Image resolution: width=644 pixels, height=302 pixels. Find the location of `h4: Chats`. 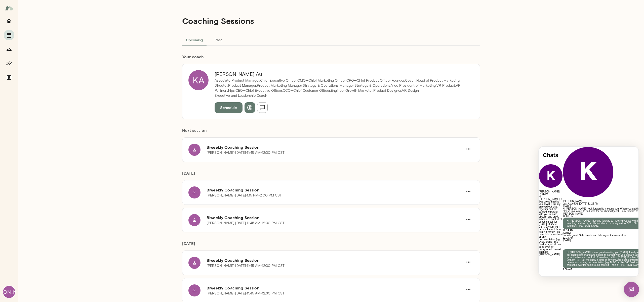

h4: Chats is located at coordinates (12, 9).